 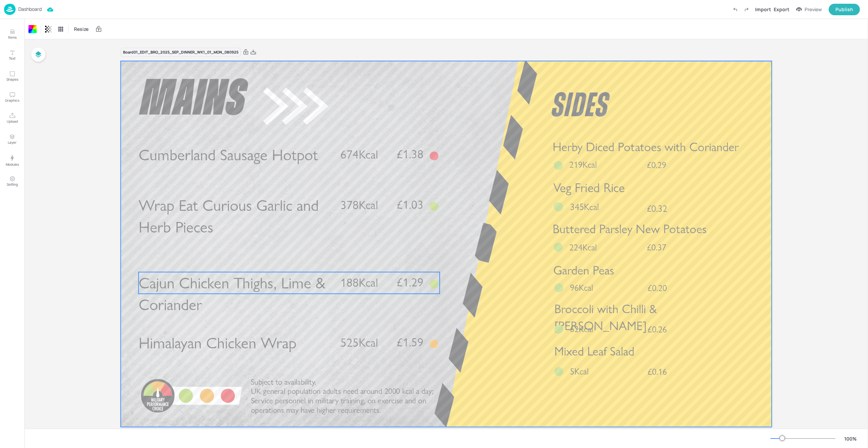 What do you see at coordinates (228, 216) in the screenshot?
I see `span: Wrap Eat Curious Garlic and Herb Pieces` at bounding box center [228, 216].